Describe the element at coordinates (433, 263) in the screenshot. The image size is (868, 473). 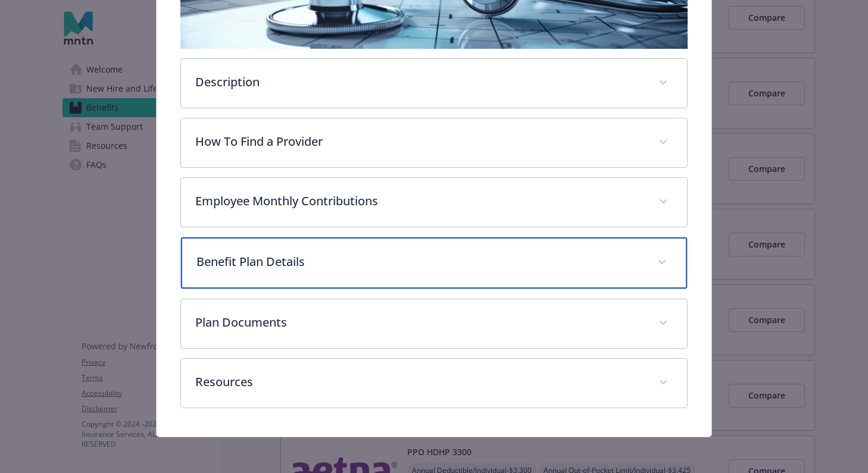
I see `div: Benefit Plan Details` at that location.